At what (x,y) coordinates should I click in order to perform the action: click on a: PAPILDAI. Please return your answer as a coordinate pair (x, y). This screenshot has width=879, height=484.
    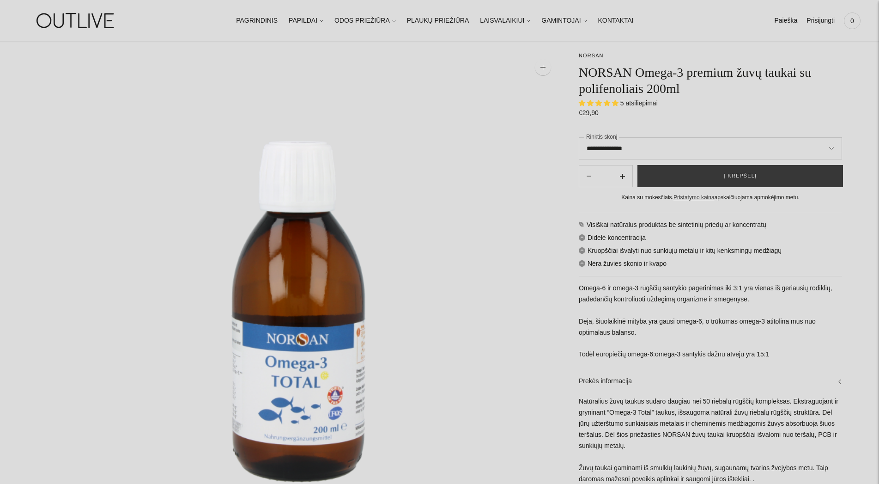
    Looking at the image, I should click on (306, 21).